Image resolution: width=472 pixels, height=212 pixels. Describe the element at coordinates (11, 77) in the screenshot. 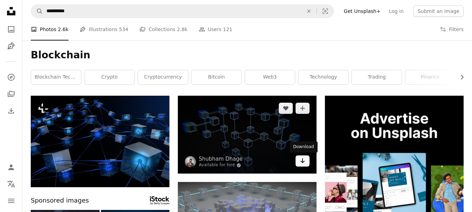

I see `a: Explore` at that location.